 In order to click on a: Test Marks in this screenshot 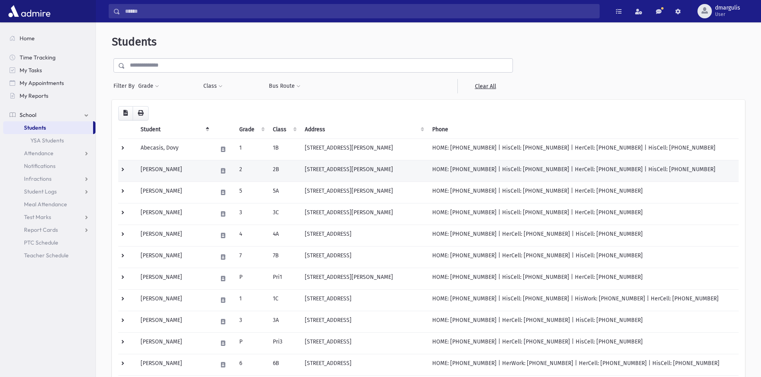, I will do `click(49, 217)`.